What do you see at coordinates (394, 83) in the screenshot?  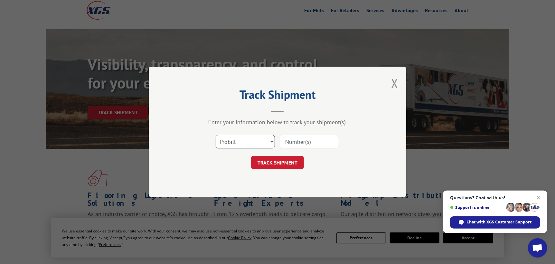 I see `button: Close modal` at bounding box center [394, 83].